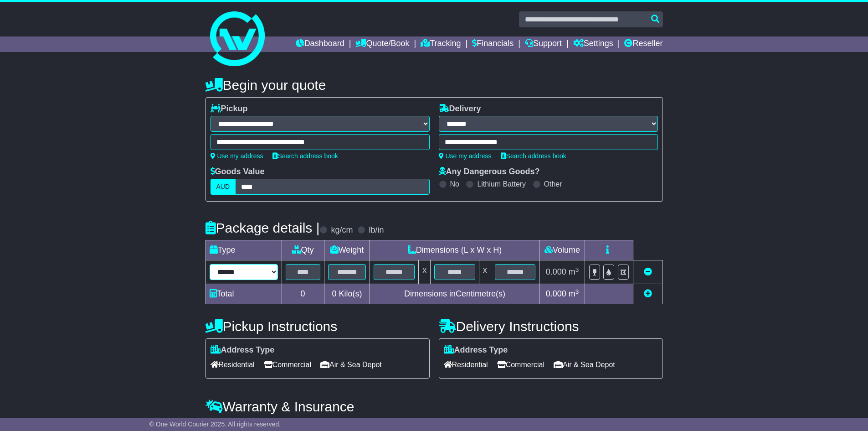  What do you see at coordinates (320, 44) in the screenshot?
I see `a: Dashboard` at bounding box center [320, 44].